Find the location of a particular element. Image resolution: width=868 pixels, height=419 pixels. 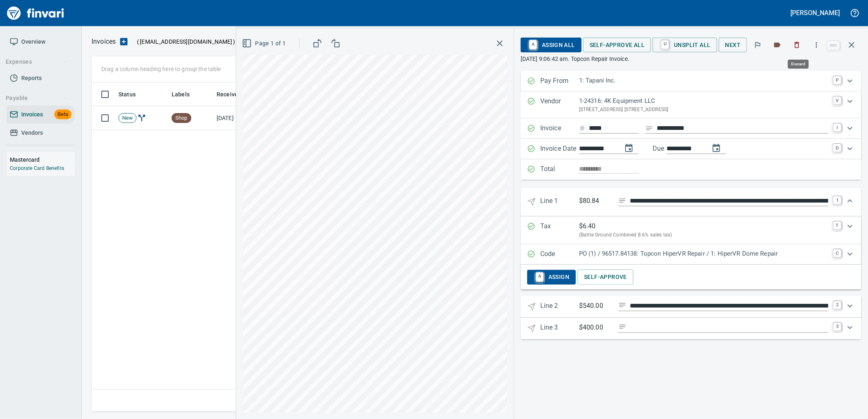

button: Labels is located at coordinates (777, 45).